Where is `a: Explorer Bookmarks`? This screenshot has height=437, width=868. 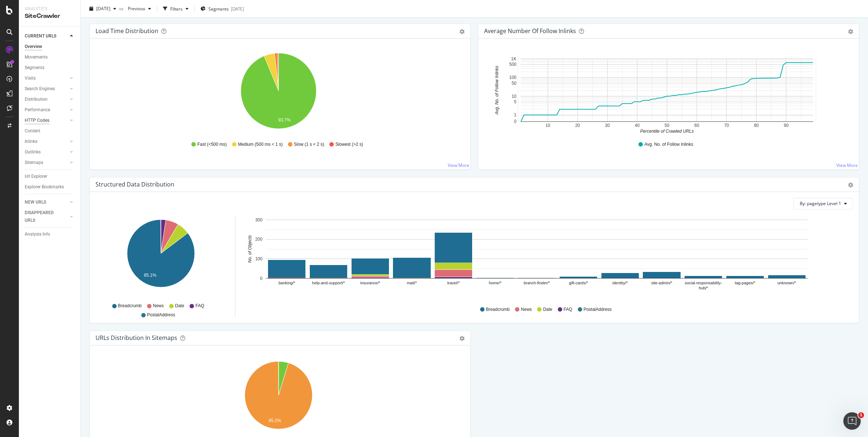 a: Explorer Bookmarks is located at coordinates (50, 187).